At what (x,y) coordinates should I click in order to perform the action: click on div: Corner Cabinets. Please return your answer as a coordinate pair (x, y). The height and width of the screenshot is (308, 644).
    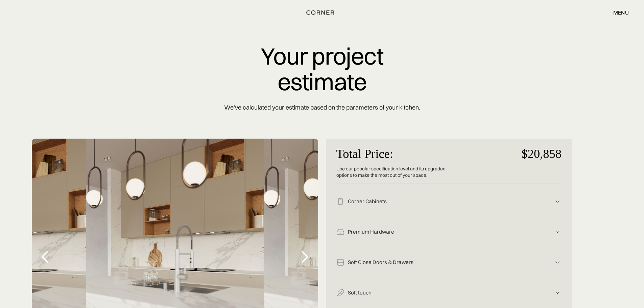
    Looking at the image, I should click on (449, 202).